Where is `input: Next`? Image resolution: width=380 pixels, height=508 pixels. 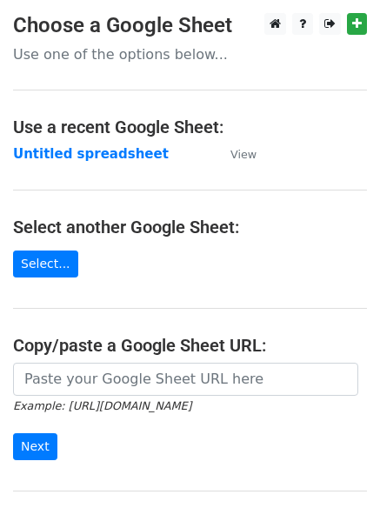
input: Next is located at coordinates (35, 446).